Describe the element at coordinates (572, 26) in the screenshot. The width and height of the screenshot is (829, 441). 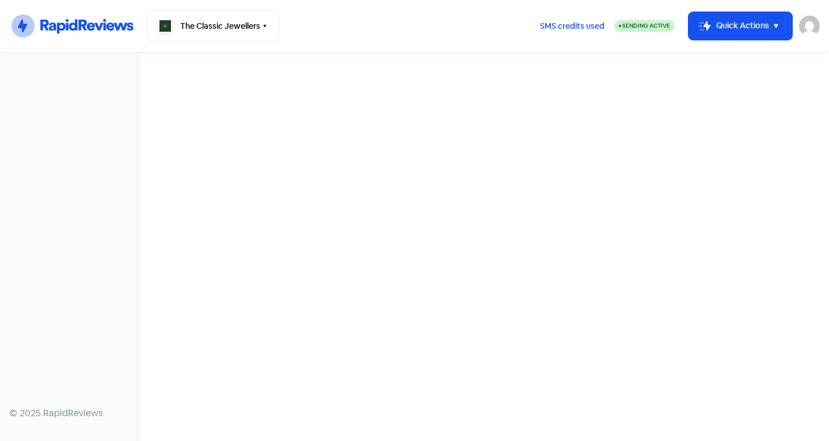
I see `span: SMS credits used` at that location.